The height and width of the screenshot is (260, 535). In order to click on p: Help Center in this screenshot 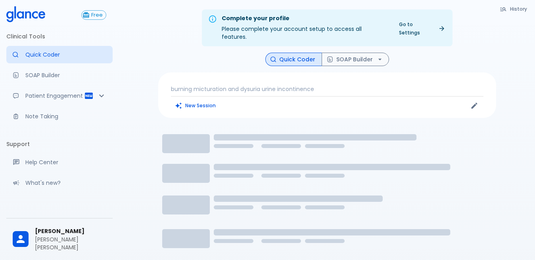, I will do `click(66, 162)`.